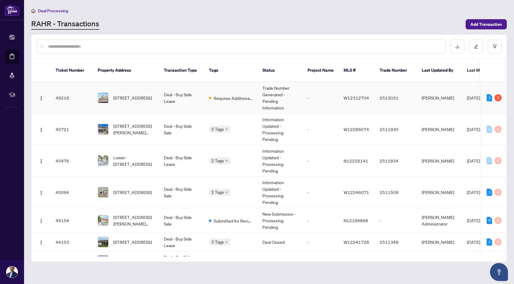 The width and height of the screenshot is (514, 284). I want to click on td: 2513031, so click(396, 98).